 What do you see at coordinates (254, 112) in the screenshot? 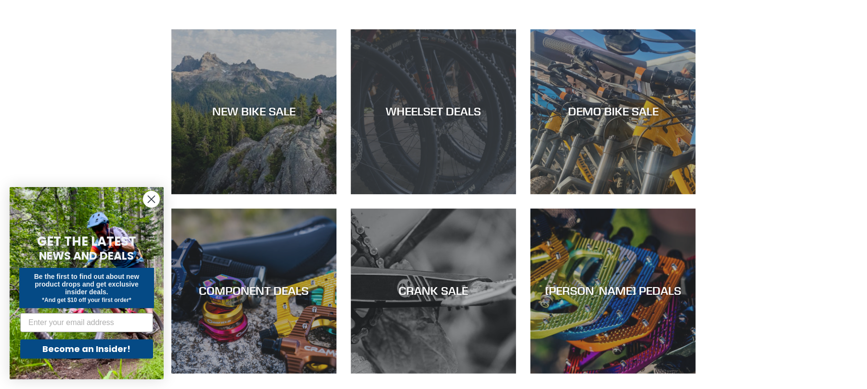
I see `div: NEW BIKE SALE` at bounding box center [254, 112].